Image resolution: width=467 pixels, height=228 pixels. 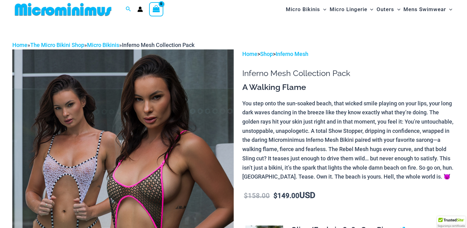 I want to click on p: USD, so click(x=349, y=196).